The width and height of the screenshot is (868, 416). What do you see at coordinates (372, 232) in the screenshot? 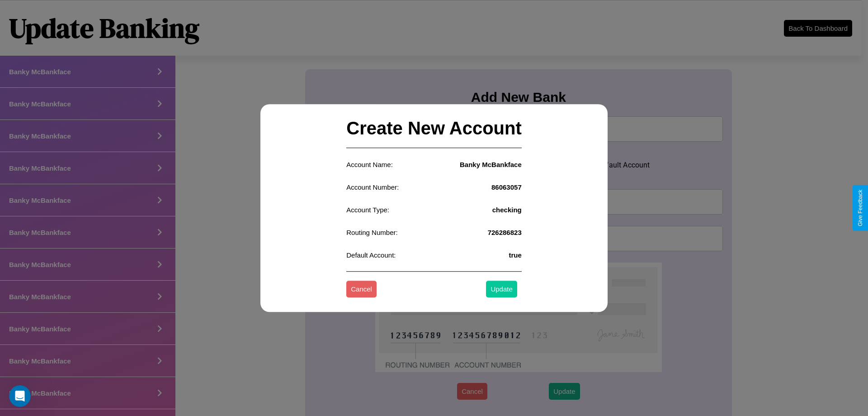
I see `p: Routing Number:` at bounding box center [372, 232].